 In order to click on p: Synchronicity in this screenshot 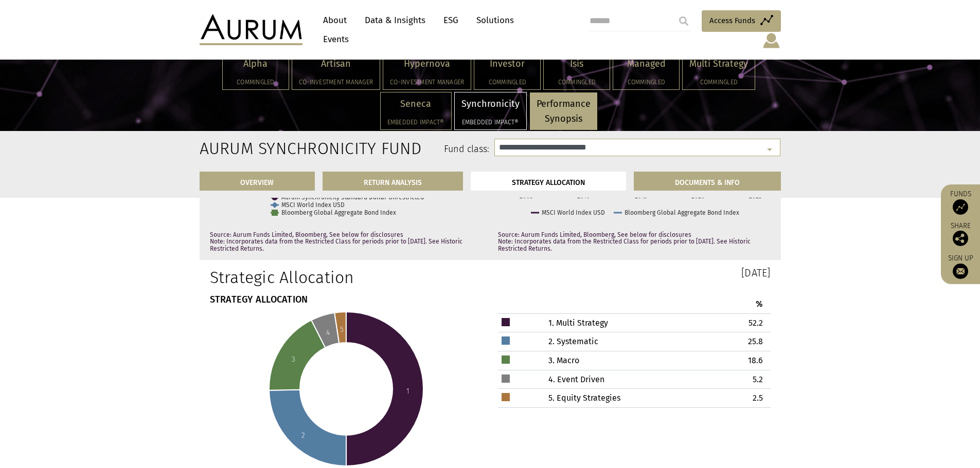, I will do `click(490, 104)`.